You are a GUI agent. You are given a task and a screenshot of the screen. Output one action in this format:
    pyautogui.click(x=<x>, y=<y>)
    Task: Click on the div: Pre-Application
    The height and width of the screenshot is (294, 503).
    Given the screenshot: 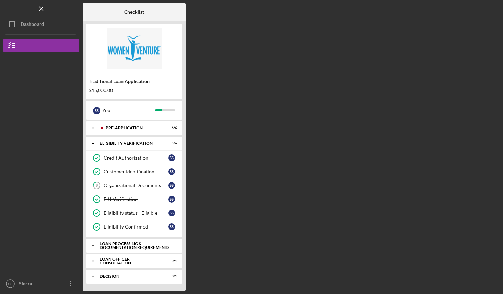 What is the action you would take?
    pyautogui.click(x=133, y=128)
    